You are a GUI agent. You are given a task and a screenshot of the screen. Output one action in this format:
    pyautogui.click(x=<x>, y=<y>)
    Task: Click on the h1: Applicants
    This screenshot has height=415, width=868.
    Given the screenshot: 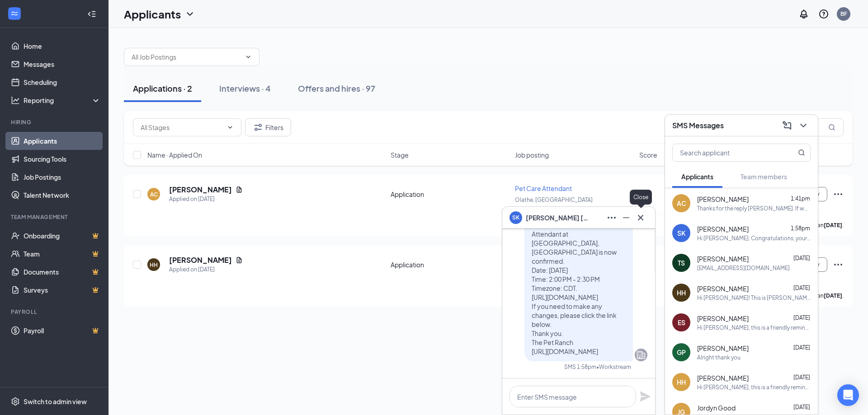 What is the action you would take?
    pyautogui.click(x=152, y=14)
    